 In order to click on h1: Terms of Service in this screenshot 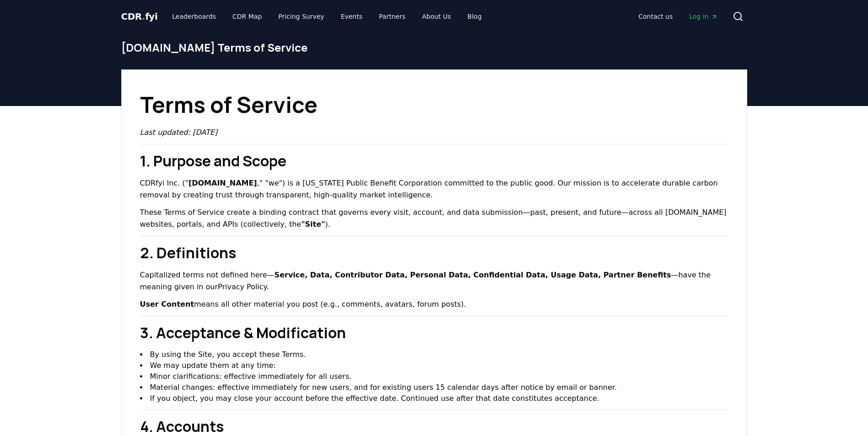, I will do `click(434, 105)`.